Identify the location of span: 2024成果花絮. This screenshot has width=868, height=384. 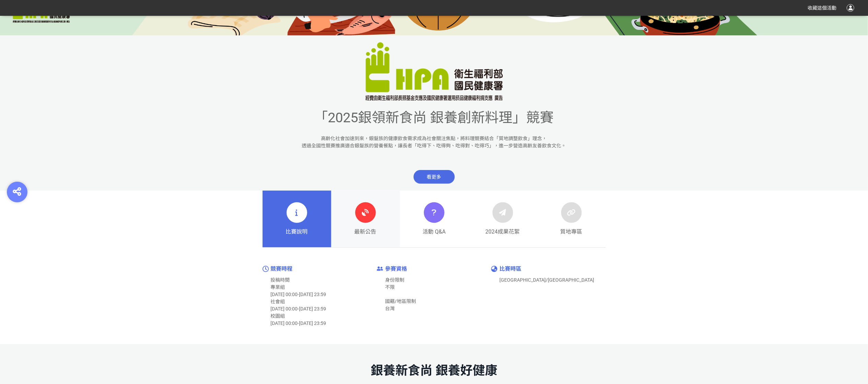
(503, 232).